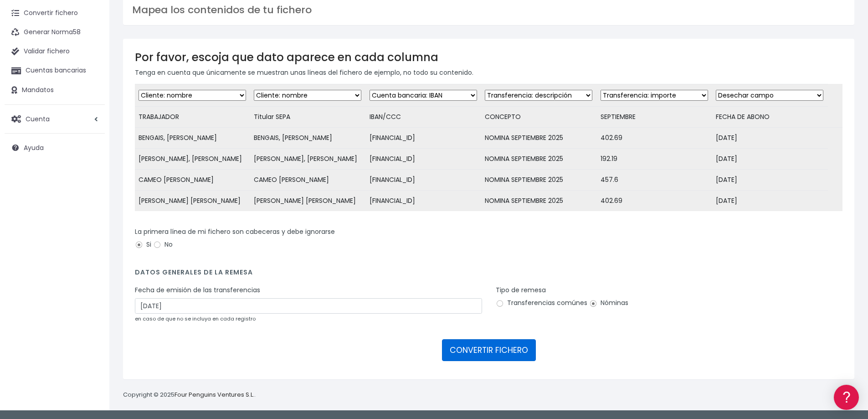 This screenshot has width=868, height=419. What do you see at coordinates (91, 136) in the screenshot?
I see `a: Problemas habituales` at bounding box center [91, 136].